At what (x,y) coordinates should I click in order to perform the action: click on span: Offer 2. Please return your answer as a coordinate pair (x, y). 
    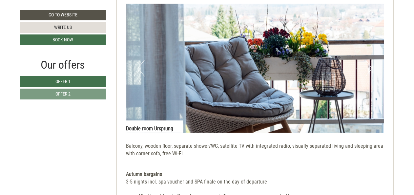
    Looking at the image, I should click on (63, 94).